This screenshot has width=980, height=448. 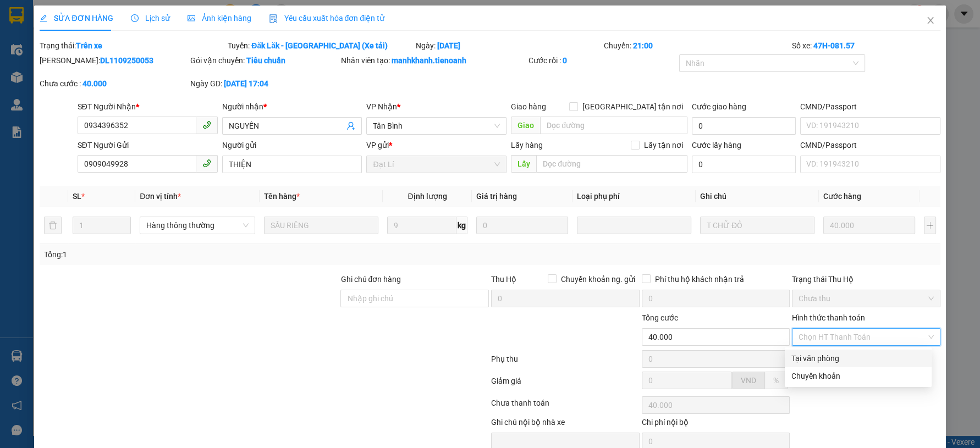 I want to click on div: Tổng: 1, so click(x=211, y=255).